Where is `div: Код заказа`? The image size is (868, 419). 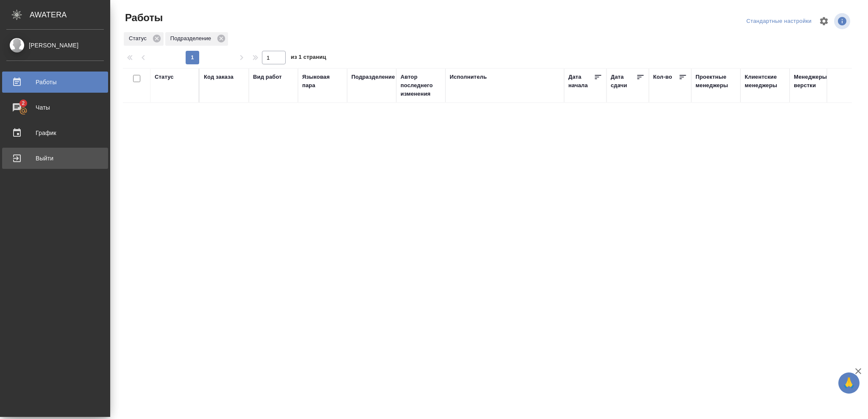
div: Код заказа is located at coordinates (218, 77).